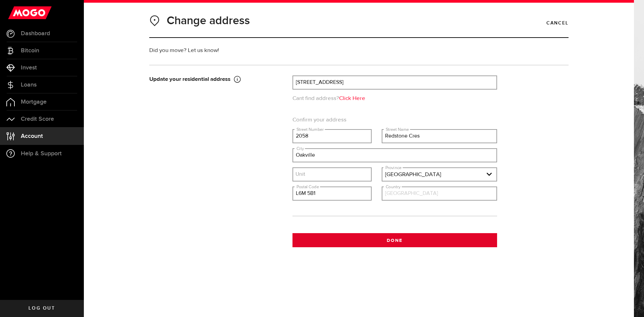  I want to click on div: Did you move? Let us know!, so click(212, 51).